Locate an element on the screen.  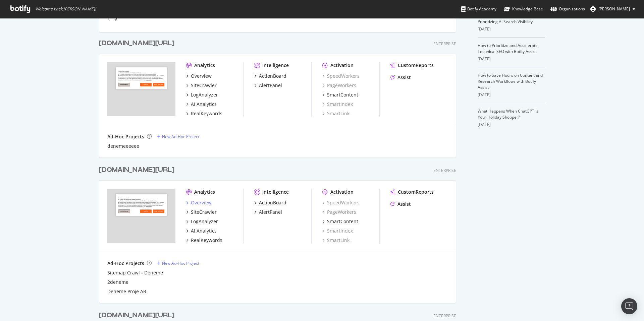
div: denemeeeeee is located at coordinates (123, 146).